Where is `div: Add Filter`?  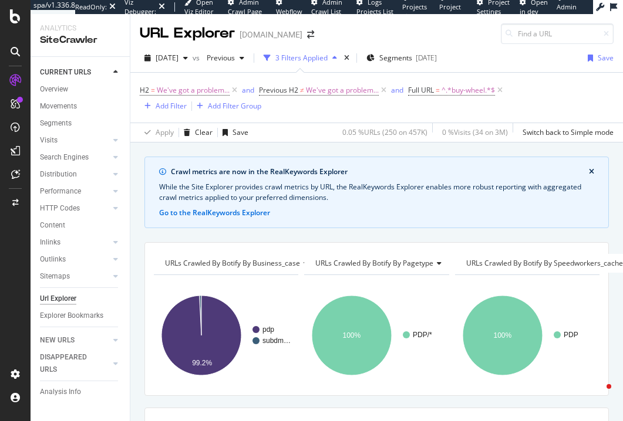 div: Add Filter is located at coordinates (171, 106).